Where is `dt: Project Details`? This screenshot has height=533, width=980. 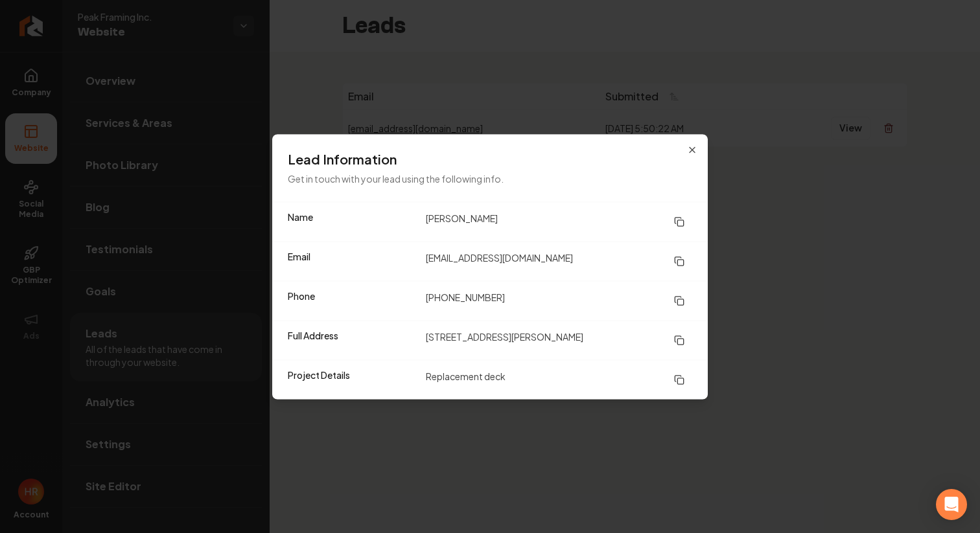
dt: Project Details is located at coordinates (351, 380).